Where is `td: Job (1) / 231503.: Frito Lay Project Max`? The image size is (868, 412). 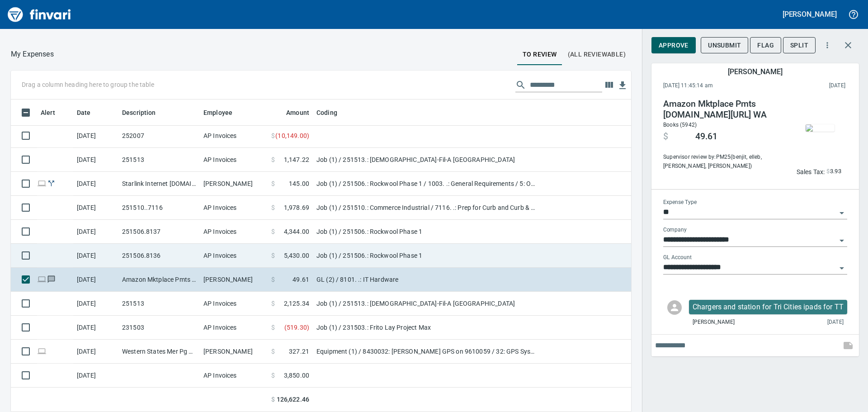
td: Job (1) / 231503.: Frito Lay Project Max is located at coordinates (426, 328).